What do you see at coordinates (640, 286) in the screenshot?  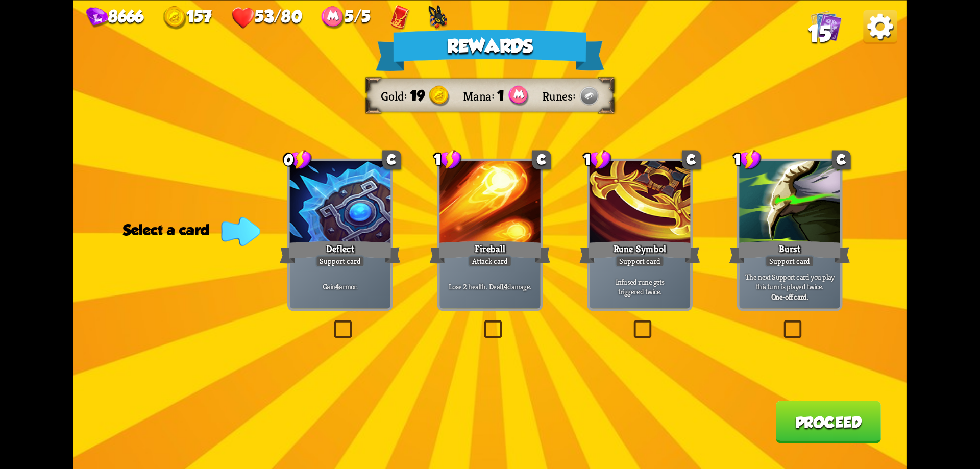 I see `p: Infused rune gets triggered twice.` at bounding box center [640, 286].